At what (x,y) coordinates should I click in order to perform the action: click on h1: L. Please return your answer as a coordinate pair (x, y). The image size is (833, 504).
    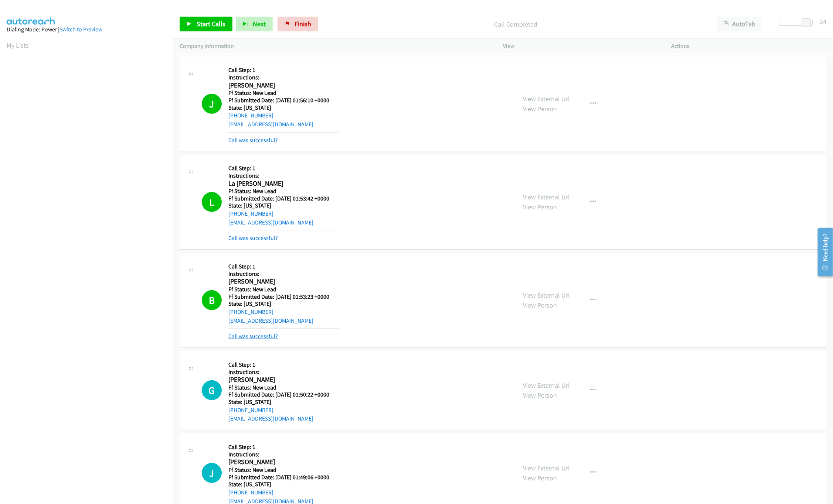
    Looking at the image, I should click on (212, 202).